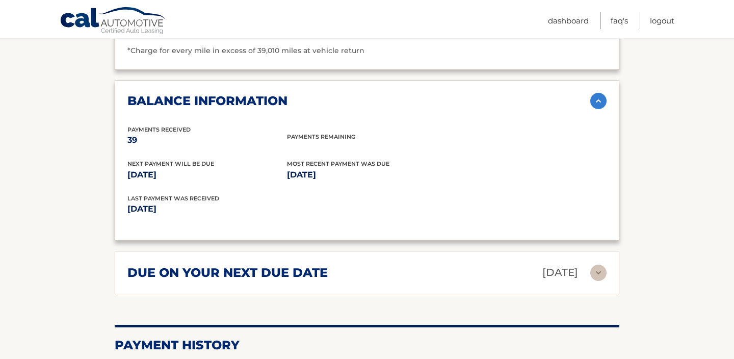 The height and width of the screenshot is (359, 734). Describe the element at coordinates (173, 198) in the screenshot. I see `span: Last Payment was received` at that location.